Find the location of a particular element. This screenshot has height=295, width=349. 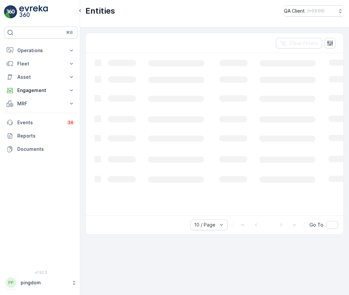

p: Documents is located at coordinates (46, 149).